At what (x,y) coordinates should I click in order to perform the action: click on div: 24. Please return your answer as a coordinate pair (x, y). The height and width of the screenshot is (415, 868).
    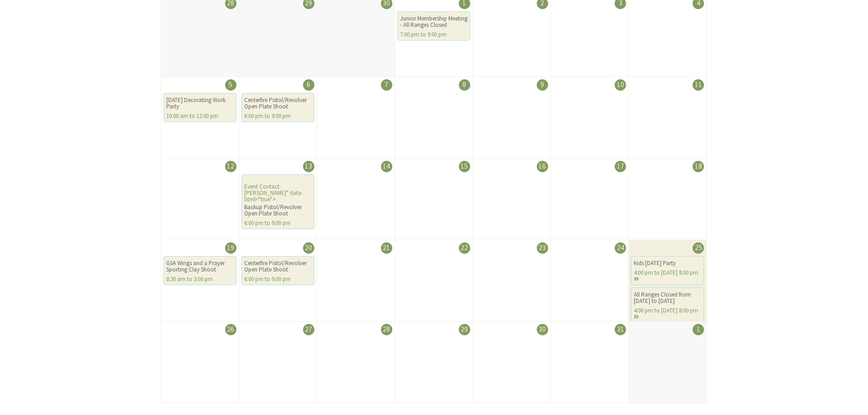
    Looking at the image, I should click on (620, 248).